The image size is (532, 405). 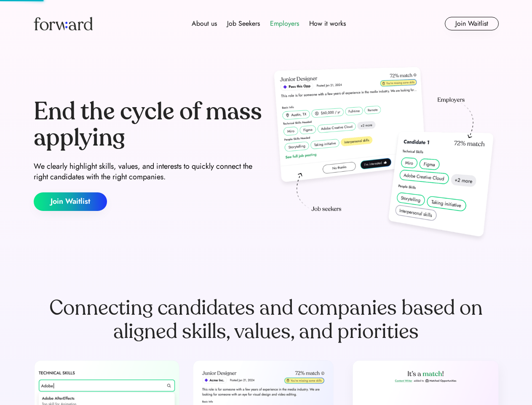 What do you see at coordinates (244, 23) in the screenshot?
I see `div: Job Seekers` at bounding box center [244, 23].